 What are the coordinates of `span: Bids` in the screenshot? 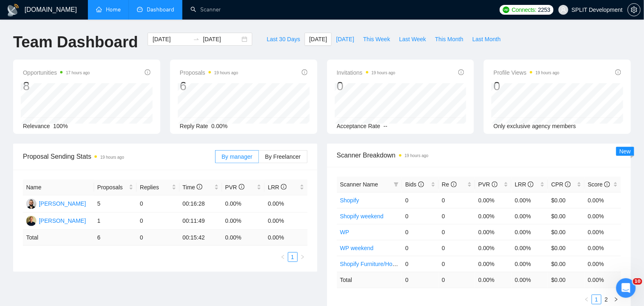 It's located at (414, 184).